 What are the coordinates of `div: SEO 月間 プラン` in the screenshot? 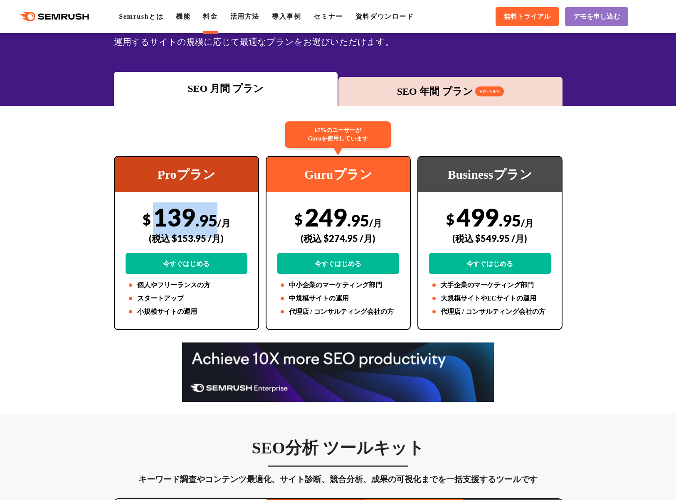 It's located at (226, 89).